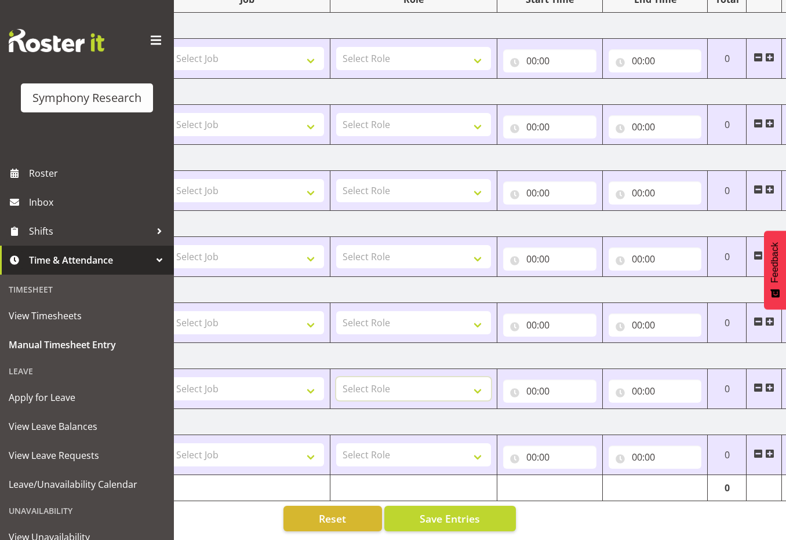 The width and height of the screenshot is (786, 540). I want to click on span: View Timesheets, so click(87, 316).